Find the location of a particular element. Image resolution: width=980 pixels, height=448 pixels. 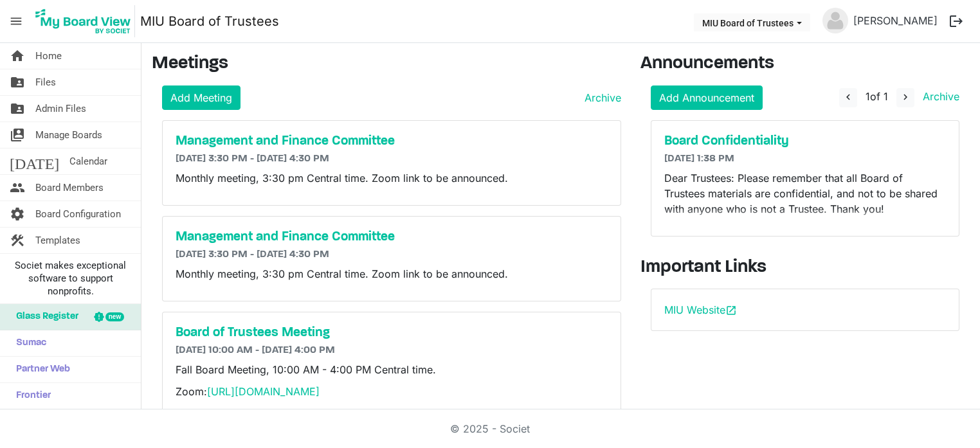

button: navigate_next is located at coordinates (906, 98).